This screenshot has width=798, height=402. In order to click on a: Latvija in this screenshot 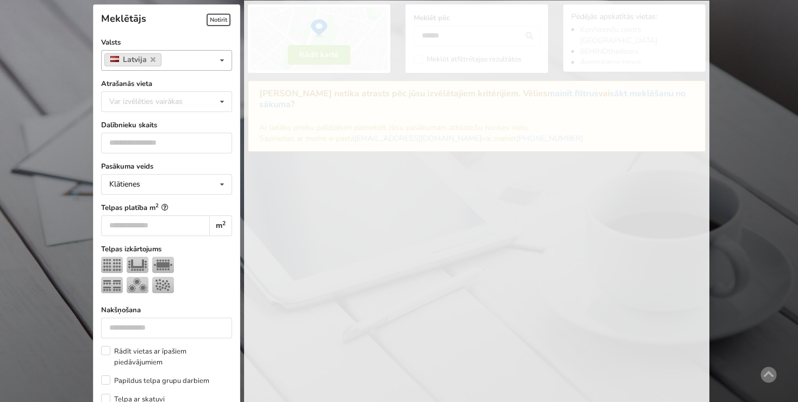, I will do `click(133, 60)`.